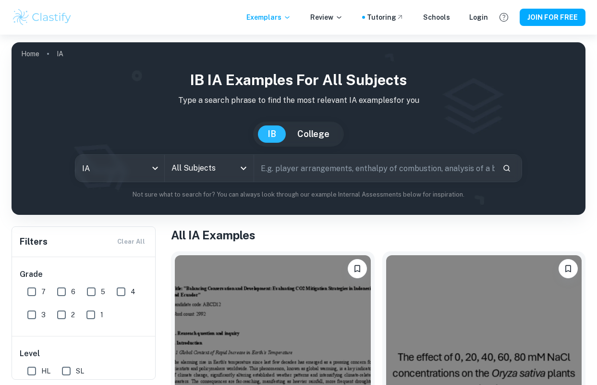 The width and height of the screenshot is (597, 385). I want to click on button: Search, so click(507, 168).